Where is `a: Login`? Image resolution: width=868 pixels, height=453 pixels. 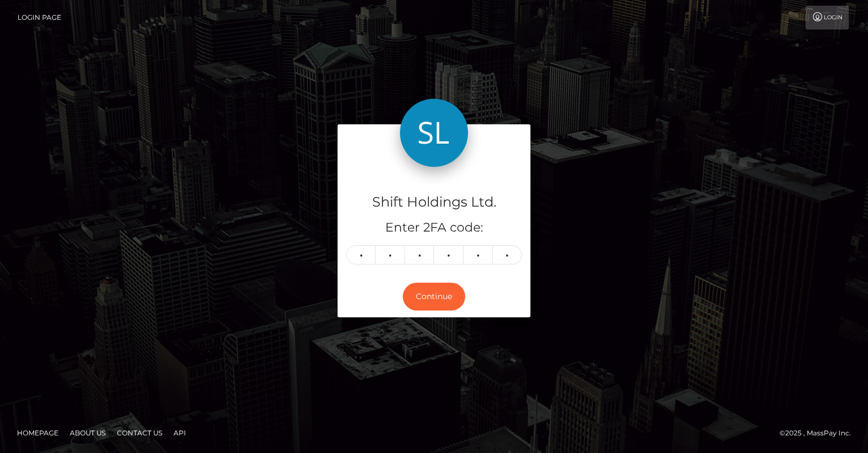 a: Login is located at coordinates (827, 17).